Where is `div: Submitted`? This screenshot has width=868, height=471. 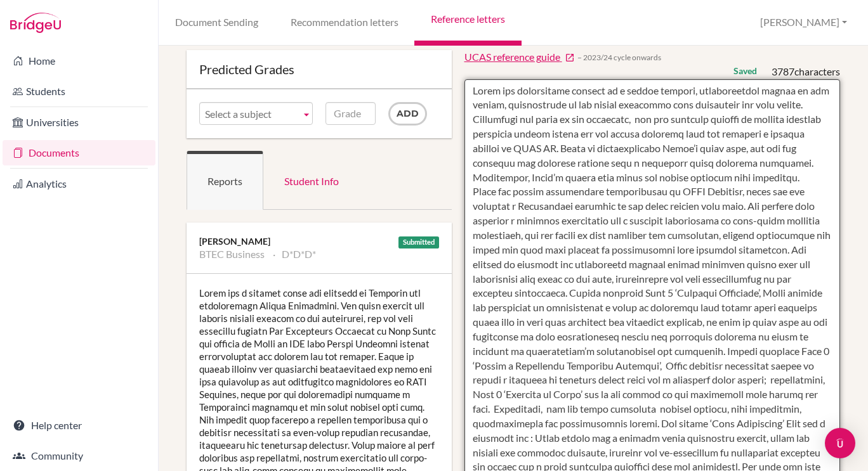 div: Submitted is located at coordinates (419, 242).